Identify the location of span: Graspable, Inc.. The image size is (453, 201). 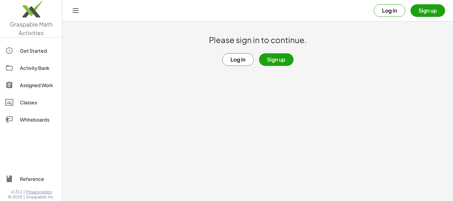
(40, 197).